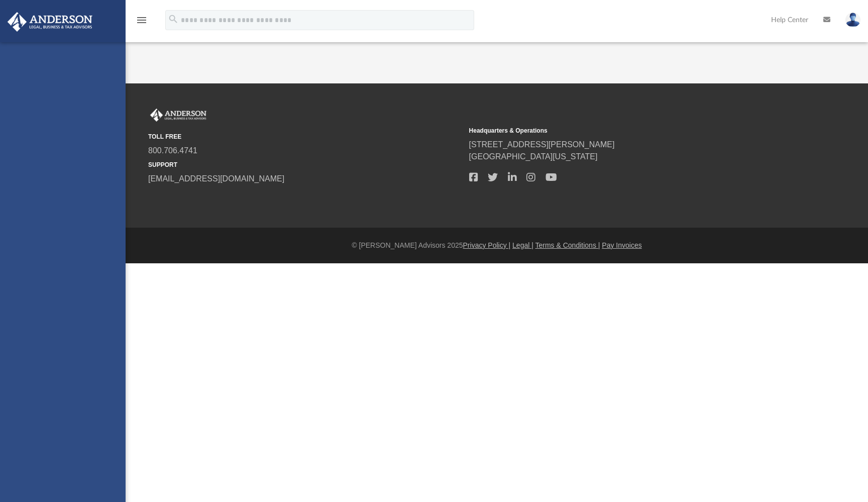 The height and width of the screenshot is (502, 868). Describe the element at coordinates (142, 22) in the screenshot. I see `a: menu` at that location.